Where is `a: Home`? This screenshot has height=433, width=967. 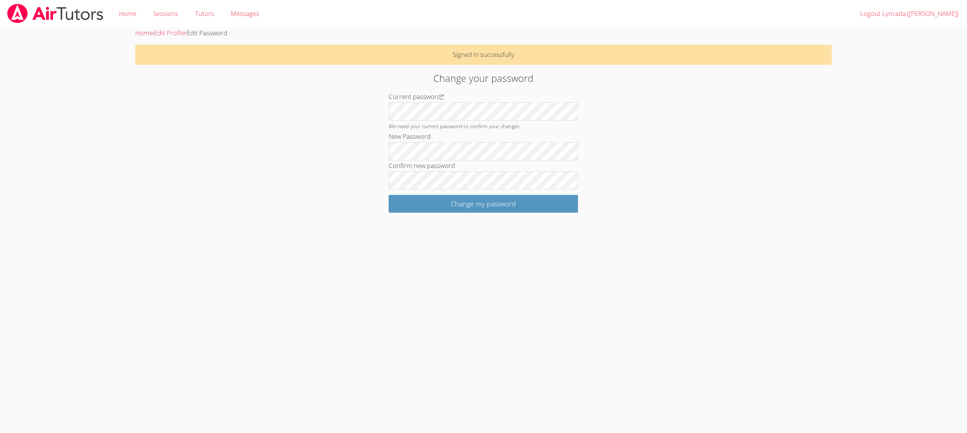
a: Home is located at coordinates (144, 33).